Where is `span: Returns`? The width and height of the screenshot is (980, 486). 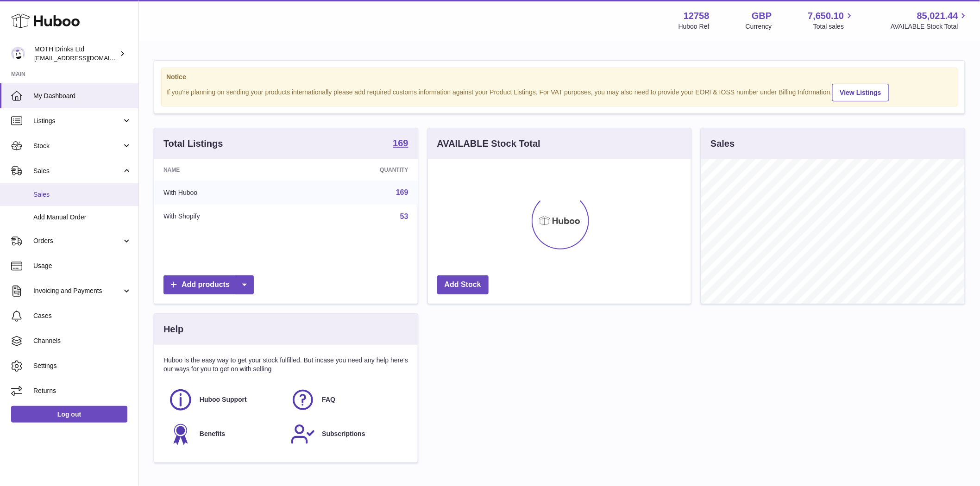
span: Returns is located at coordinates (83, 391).